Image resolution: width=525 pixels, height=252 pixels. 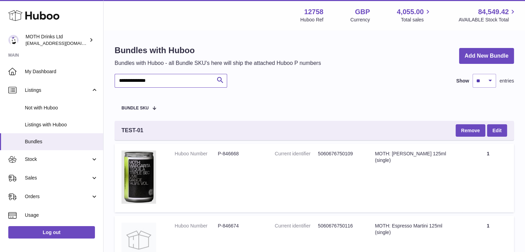 I want to click on div: MOTH: Espresso Martini 125ml (single), so click(x=415, y=229).